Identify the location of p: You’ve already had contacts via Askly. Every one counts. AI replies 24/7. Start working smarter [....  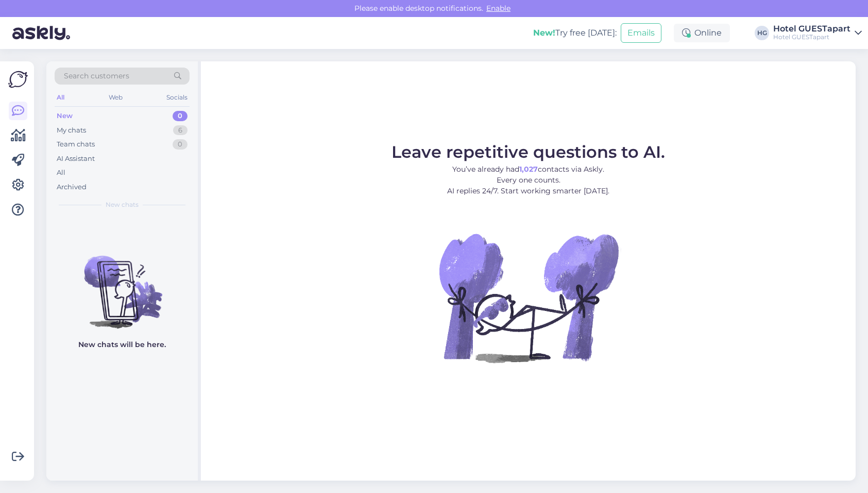
(528, 180).